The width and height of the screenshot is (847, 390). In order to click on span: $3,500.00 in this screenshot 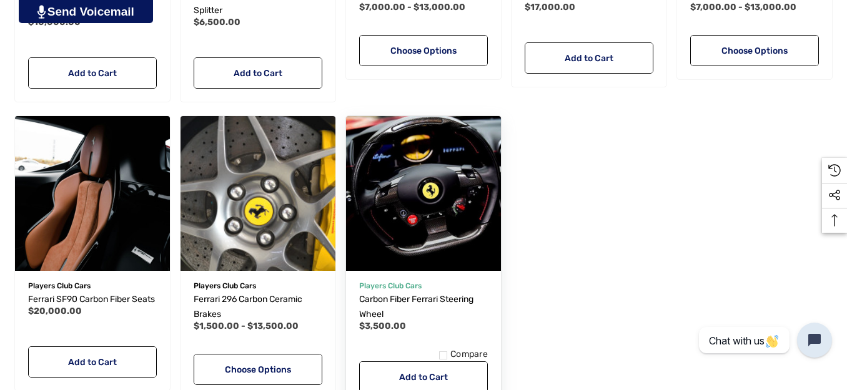, I will do `click(382, 326)`.